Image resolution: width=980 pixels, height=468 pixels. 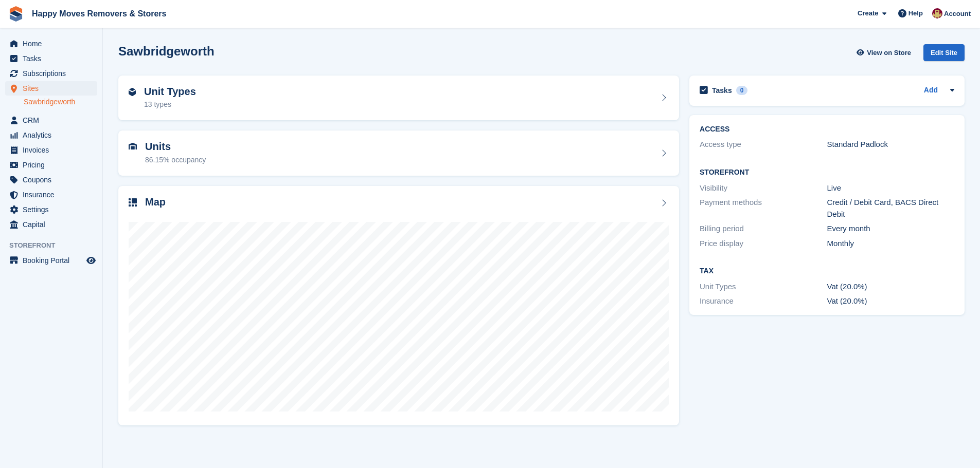 I want to click on a: Preview store, so click(x=91, y=260).